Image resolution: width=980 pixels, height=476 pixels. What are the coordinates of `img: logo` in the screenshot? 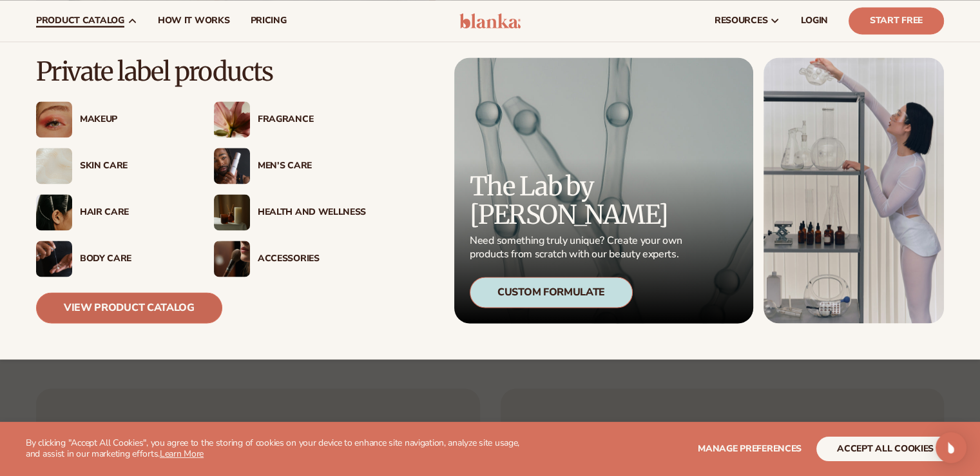 It's located at (490, 21).